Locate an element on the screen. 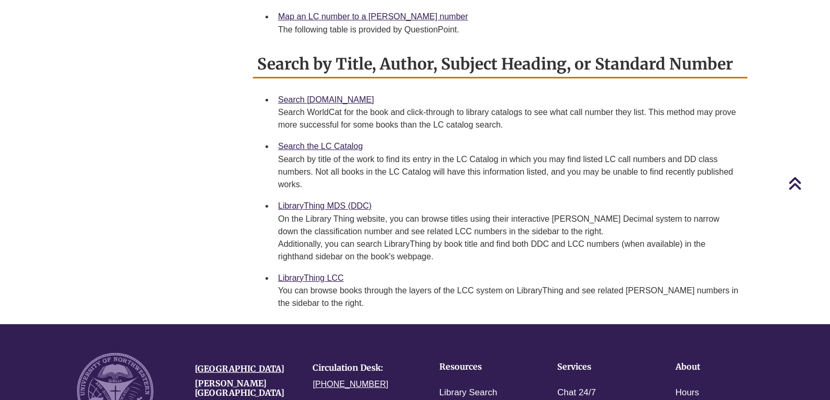 The image size is (830, 400). a: LibraryThing LCC is located at coordinates (310, 278).